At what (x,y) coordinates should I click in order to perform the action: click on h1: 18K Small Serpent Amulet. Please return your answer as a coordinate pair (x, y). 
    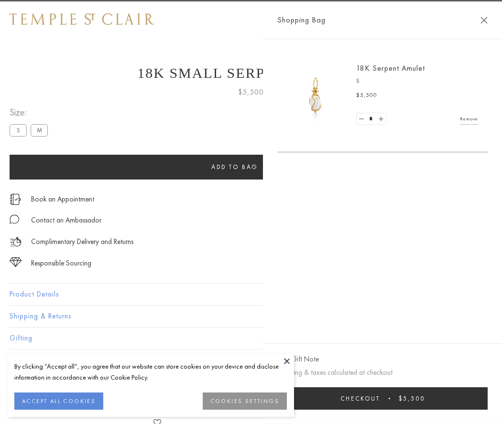
    Looking at the image, I should click on (251, 73).